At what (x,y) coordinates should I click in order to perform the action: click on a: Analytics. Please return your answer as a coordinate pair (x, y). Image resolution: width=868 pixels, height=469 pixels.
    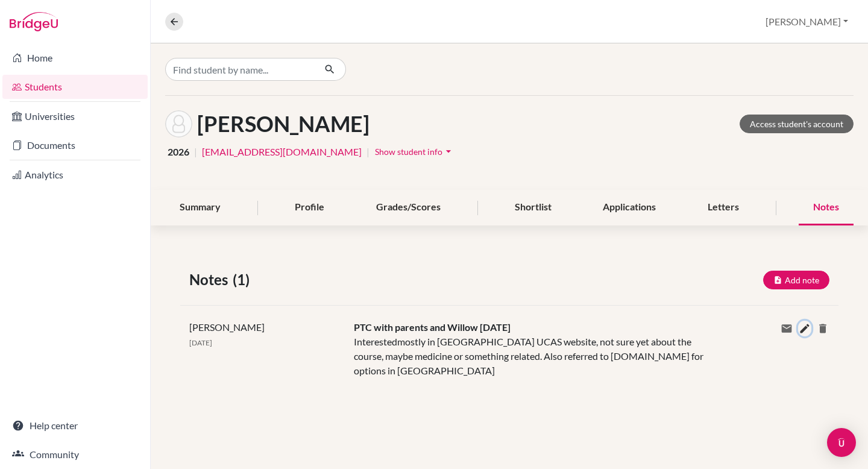
    Looking at the image, I should click on (75, 175).